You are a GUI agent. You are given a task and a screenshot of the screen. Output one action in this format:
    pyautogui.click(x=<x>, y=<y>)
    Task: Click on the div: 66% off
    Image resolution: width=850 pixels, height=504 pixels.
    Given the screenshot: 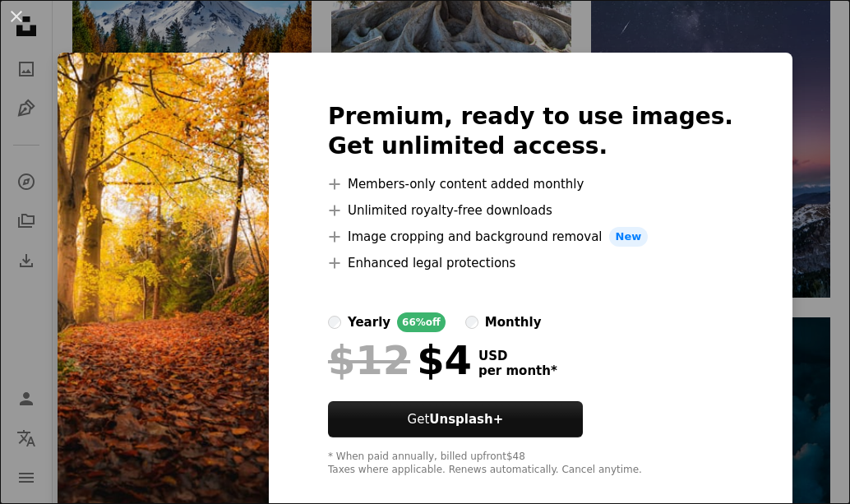 What is the action you would take?
    pyautogui.click(x=421, y=322)
    